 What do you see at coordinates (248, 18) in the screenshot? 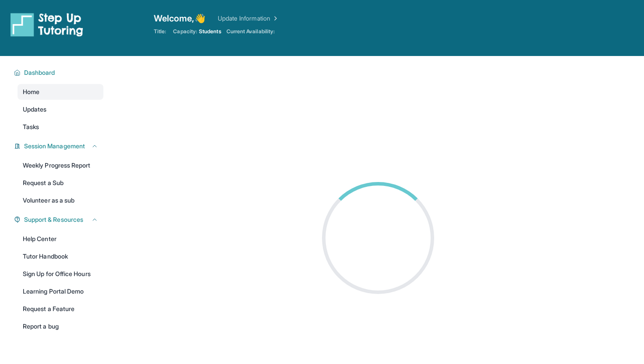
I see `a: Update Information` at bounding box center [248, 18].